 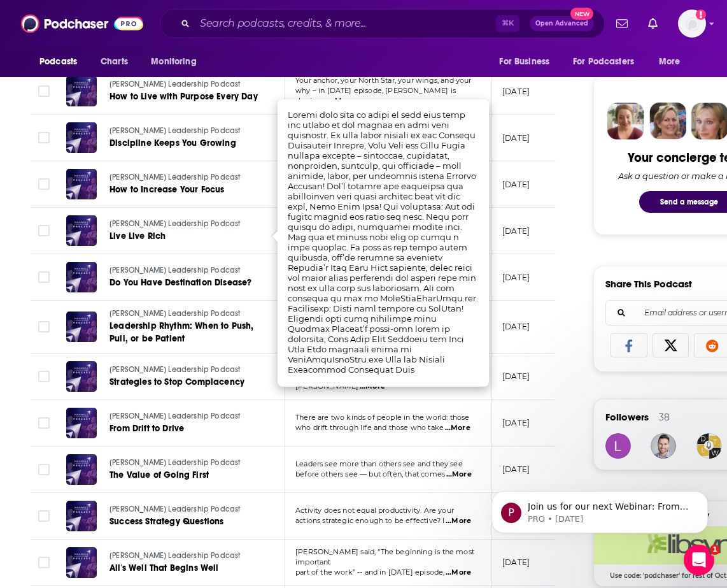 I want to click on img: Podchaser - Follow, Share and Rate Podcasts, so click(x=82, y=23).